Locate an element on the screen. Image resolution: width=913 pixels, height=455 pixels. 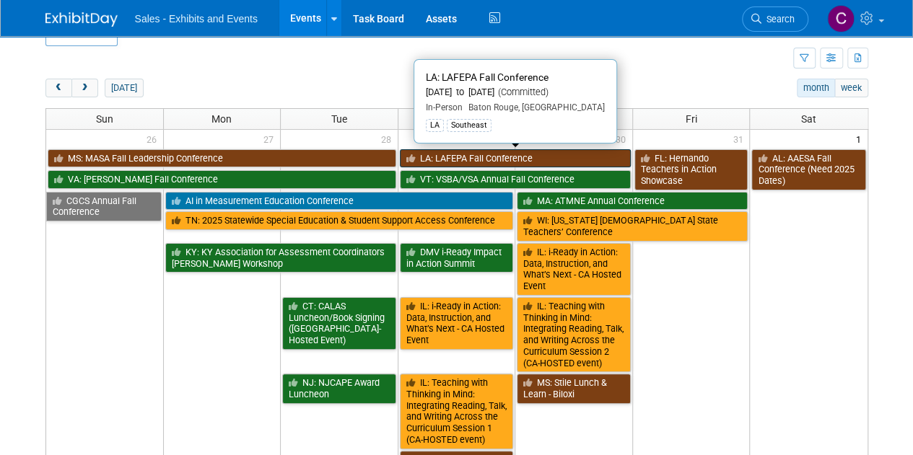
span: LA: LAFEPA Fall Conference is located at coordinates (487, 77).